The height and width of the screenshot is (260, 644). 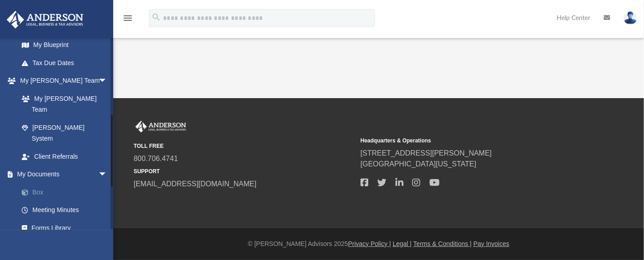 I want to click on small: SUPPORT, so click(x=244, y=171).